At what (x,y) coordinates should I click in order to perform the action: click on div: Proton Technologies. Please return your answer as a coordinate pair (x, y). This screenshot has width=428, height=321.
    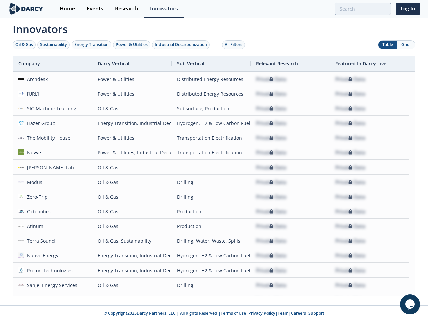
    Looking at the image, I should click on (49, 270).